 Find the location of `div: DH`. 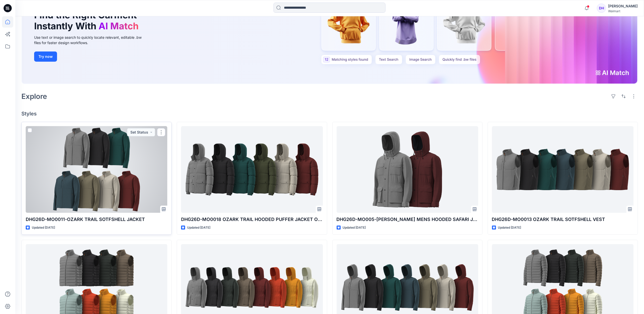

div: DH is located at coordinates (601, 8).